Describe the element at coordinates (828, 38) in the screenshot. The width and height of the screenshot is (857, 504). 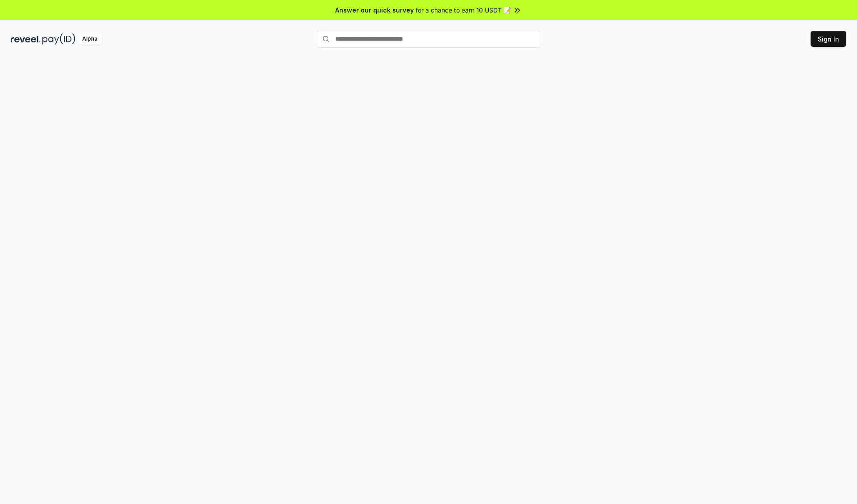
I see `button: Sign In` at that location.